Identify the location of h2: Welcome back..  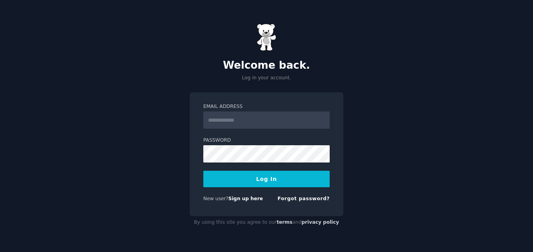
(266, 66).